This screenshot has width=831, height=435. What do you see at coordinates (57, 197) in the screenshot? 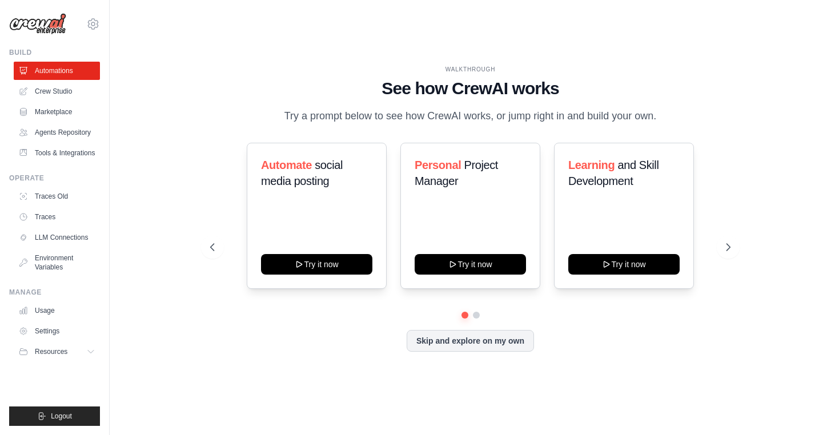
I see `a: Traces Old` at bounding box center [57, 197].